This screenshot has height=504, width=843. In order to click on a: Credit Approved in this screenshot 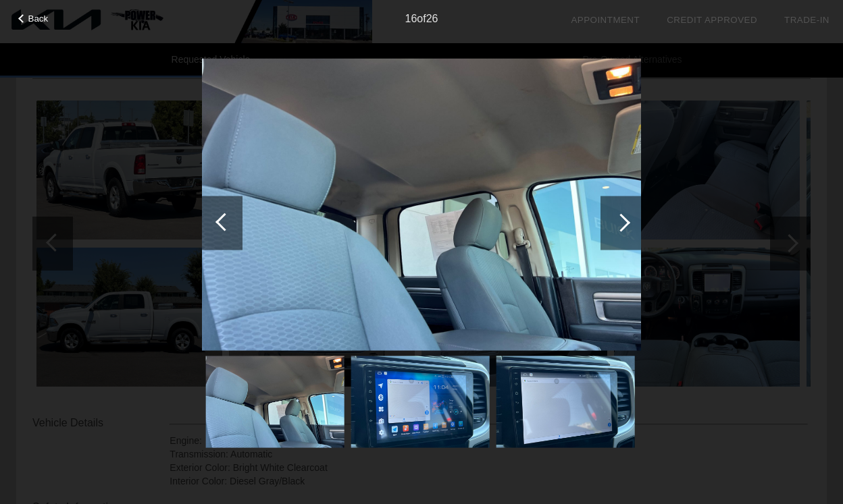, I will do `click(712, 20)`.